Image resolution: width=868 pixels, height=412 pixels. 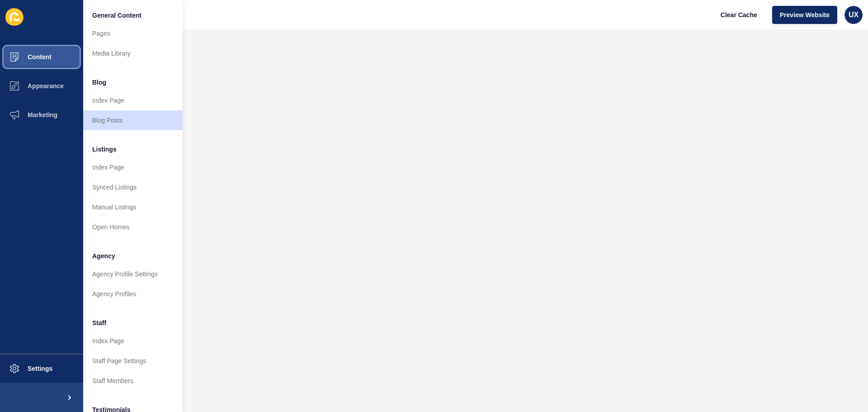 What do you see at coordinates (133, 187) in the screenshot?
I see `a: Synced Listings` at bounding box center [133, 187].